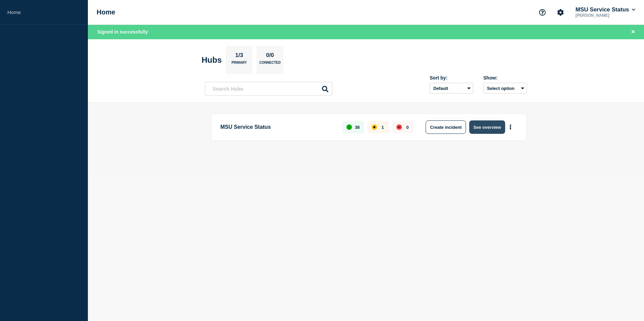 This screenshot has height=321, width=644. I want to click on button: Account settings, so click(560, 12).